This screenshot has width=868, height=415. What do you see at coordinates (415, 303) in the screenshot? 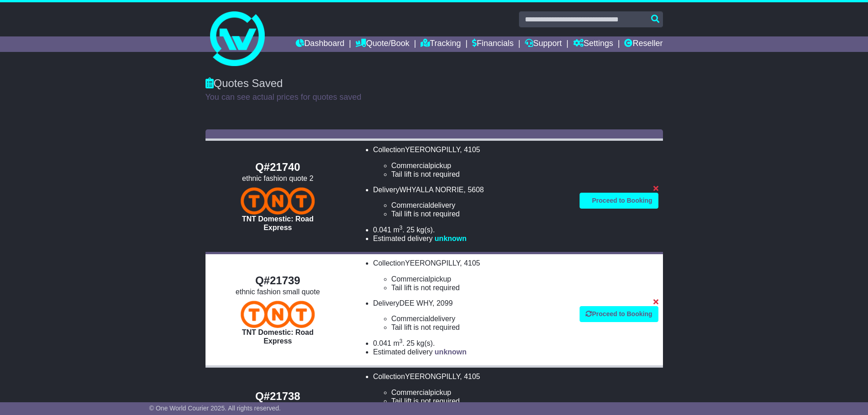
I see `span: DEE WHY` at bounding box center [415, 303].